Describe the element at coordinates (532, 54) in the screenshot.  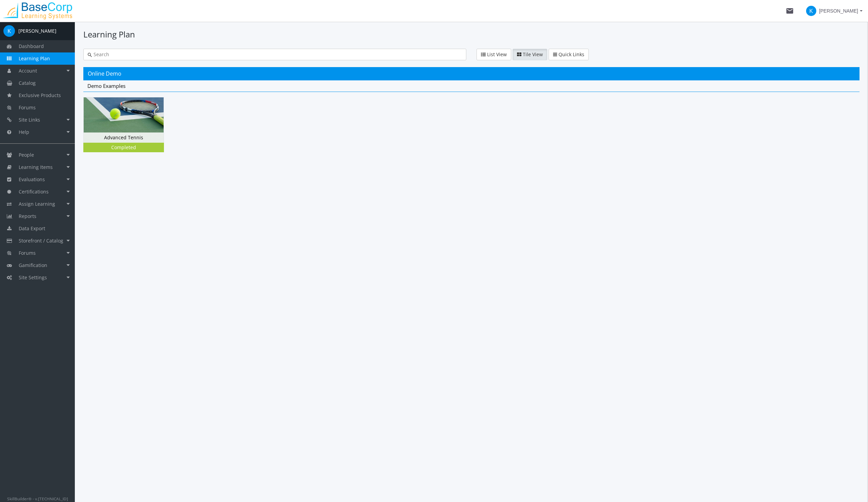
I see `span: Tile View` at that location.